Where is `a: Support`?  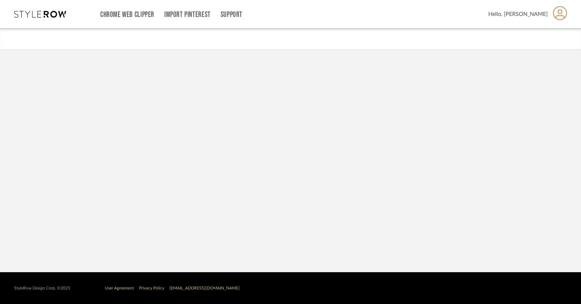 a: Support is located at coordinates (231, 15).